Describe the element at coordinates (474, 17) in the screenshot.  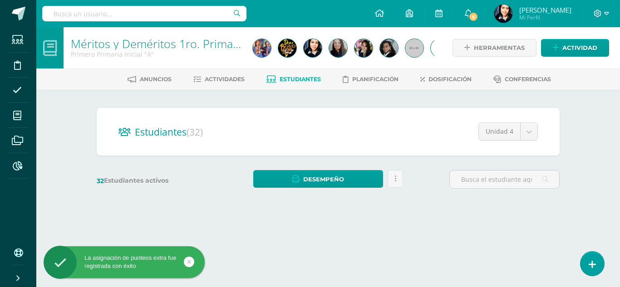
I see `span: 6` at that location.